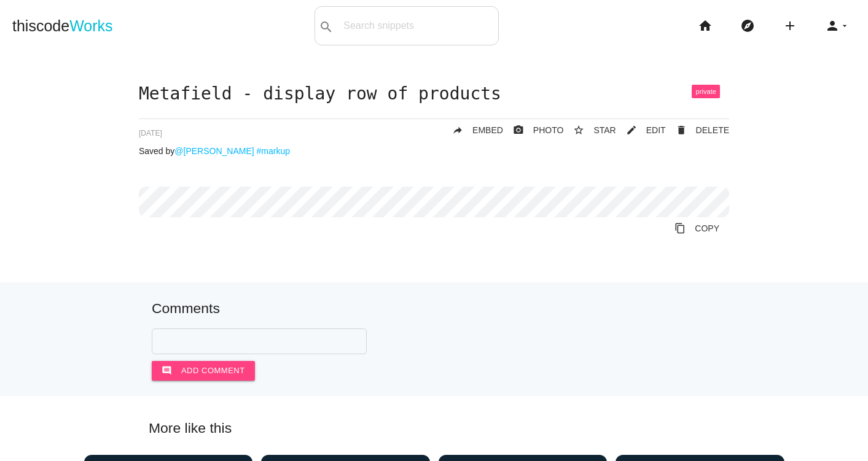  I want to click on a: thiscodeWorks, so click(63, 26).